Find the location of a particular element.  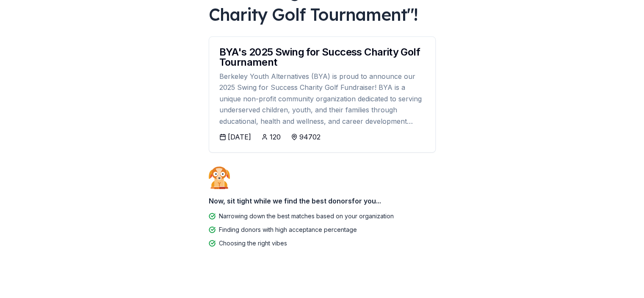

div: Now, sit tight while we find the best donors for you... is located at coordinates (322, 201).